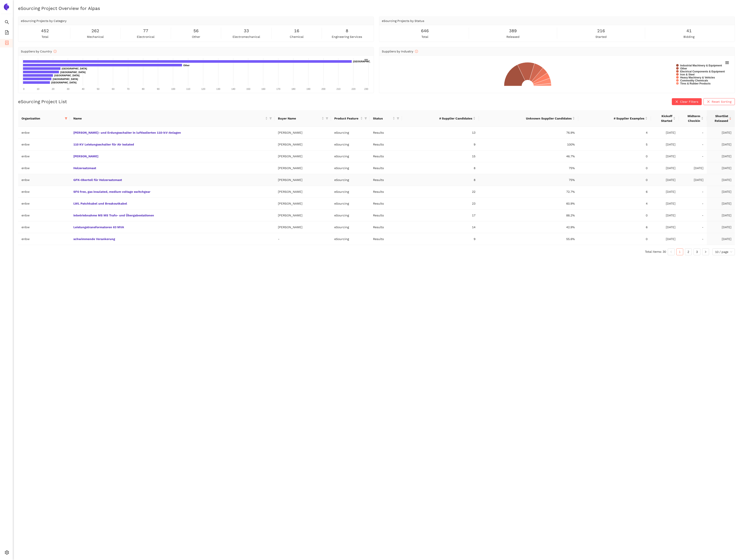 Image resolution: width=740 pixels, height=560 pixels. I want to click on td: 15, so click(440, 156).